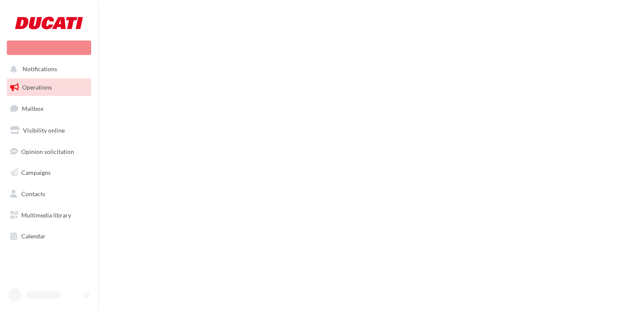  What do you see at coordinates (33, 193) in the screenshot?
I see `span: Contacts` at bounding box center [33, 193].